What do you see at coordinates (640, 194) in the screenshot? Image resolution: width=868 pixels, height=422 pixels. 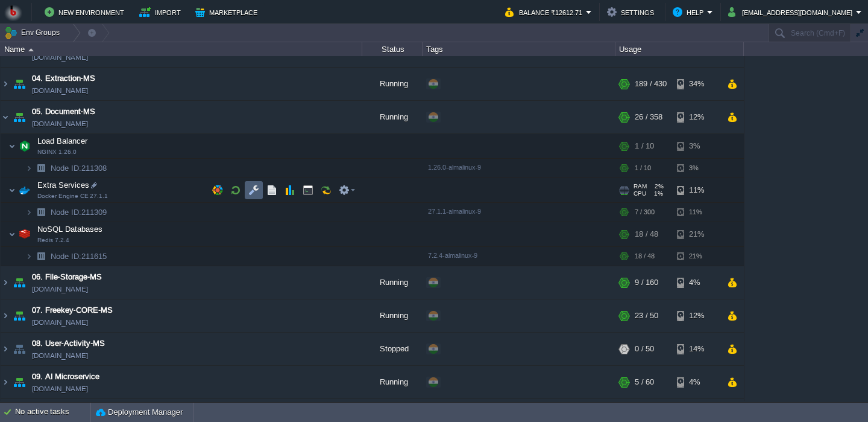 I see `span: CPU` at bounding box center [640, 194].